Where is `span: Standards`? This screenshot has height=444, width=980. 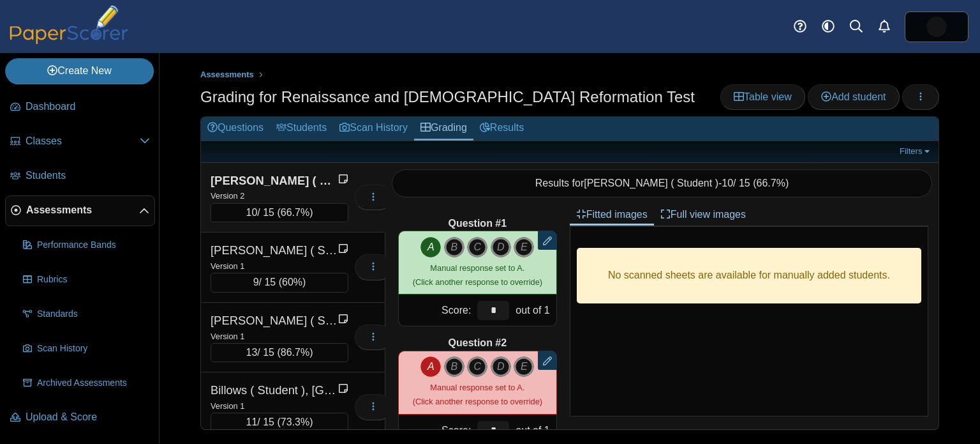
span: Standards is located at coordinates (93, 314).